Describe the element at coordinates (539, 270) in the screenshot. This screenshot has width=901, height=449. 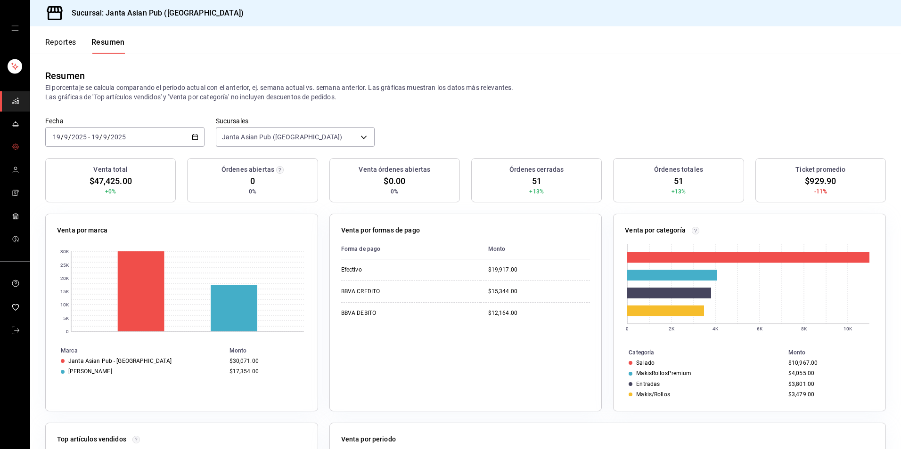
I see `div: $19,917.00` at that location.